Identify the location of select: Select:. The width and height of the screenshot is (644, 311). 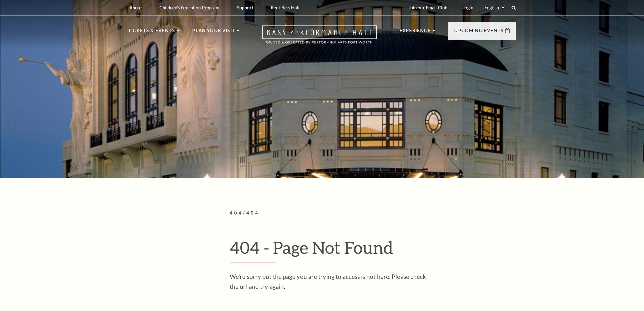
(494, 8).